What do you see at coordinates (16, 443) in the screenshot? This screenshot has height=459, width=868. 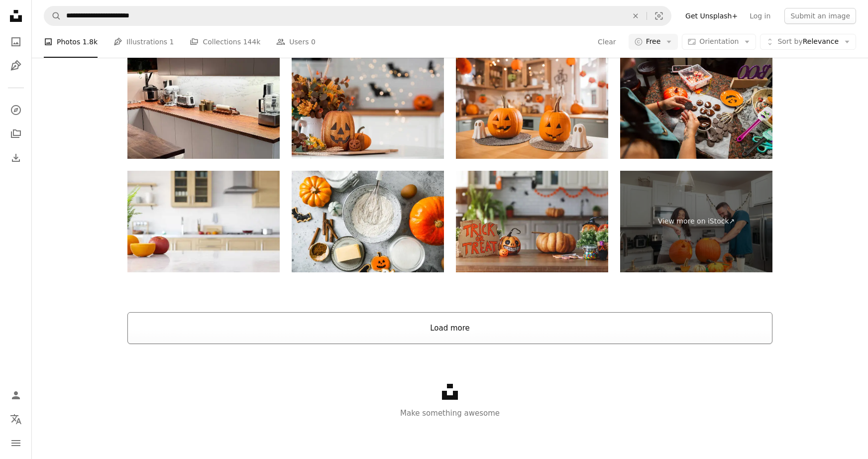 I see `button: Menu` at bounding box center [16, 443].